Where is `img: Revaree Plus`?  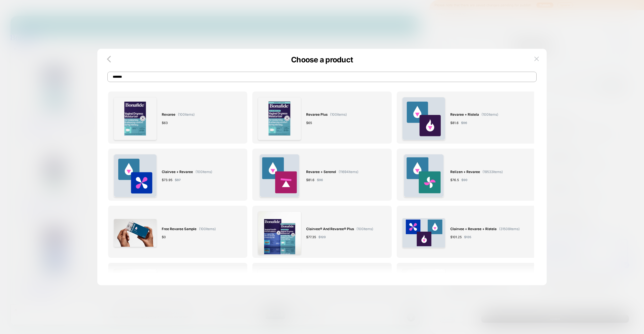
img: Revaree Plus is located at coordinates (57, 92).